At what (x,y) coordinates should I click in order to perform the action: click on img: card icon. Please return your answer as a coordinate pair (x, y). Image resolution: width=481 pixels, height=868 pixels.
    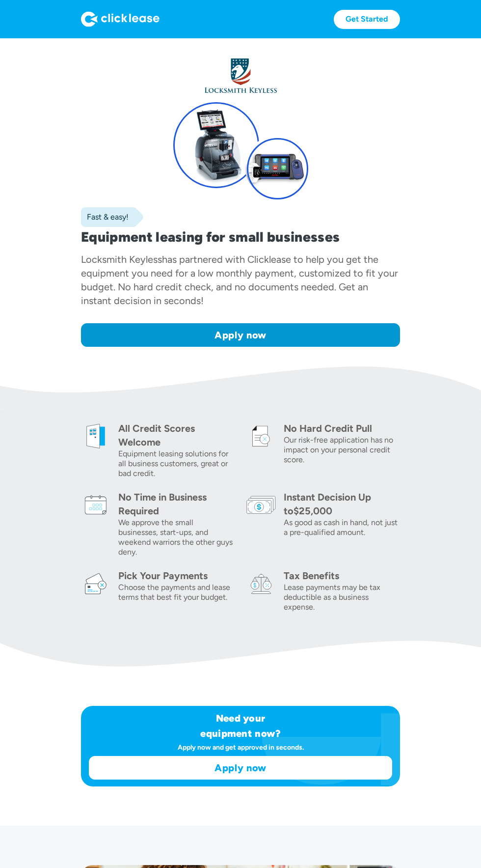
    Looking at the image, I should click on (96, 583).